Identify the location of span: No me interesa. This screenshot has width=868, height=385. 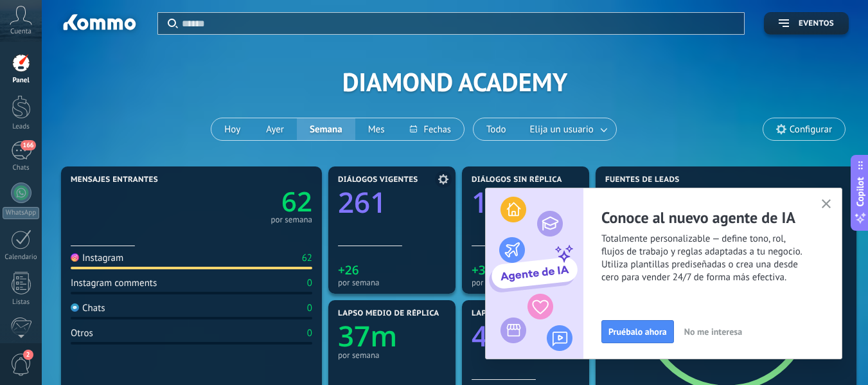
(713, 332).